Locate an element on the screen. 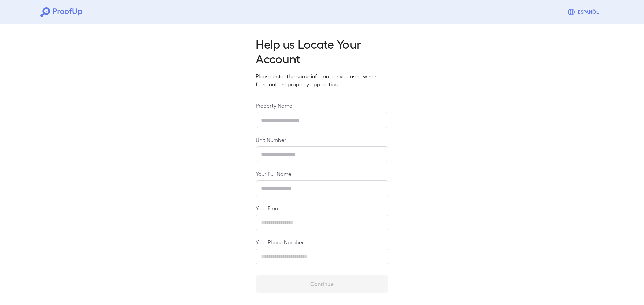  button: Espanõl is located at coordinates (583, 12).